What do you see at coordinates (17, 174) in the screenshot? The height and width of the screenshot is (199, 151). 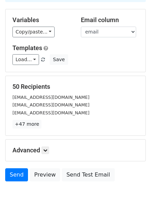 I see `a: Send` at bounding box center [17, 174].